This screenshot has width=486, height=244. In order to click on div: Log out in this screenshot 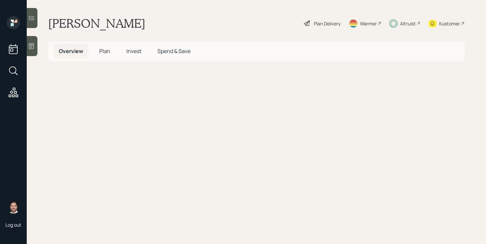, I will do `click(13, 225)`.